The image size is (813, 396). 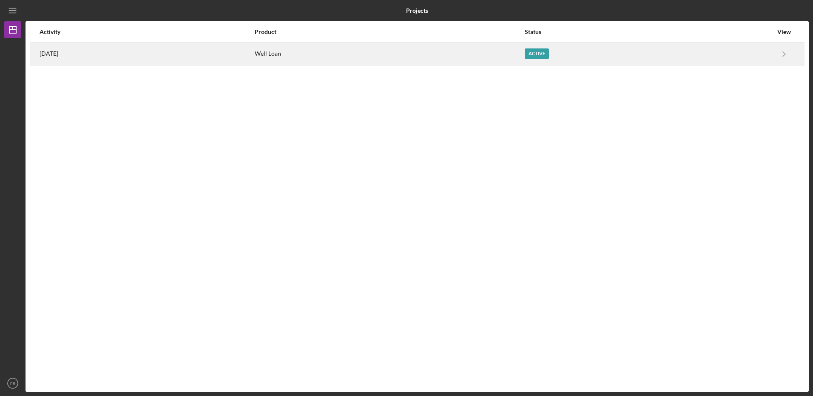 I want to click on div: Product, so click(x=389, y=32).